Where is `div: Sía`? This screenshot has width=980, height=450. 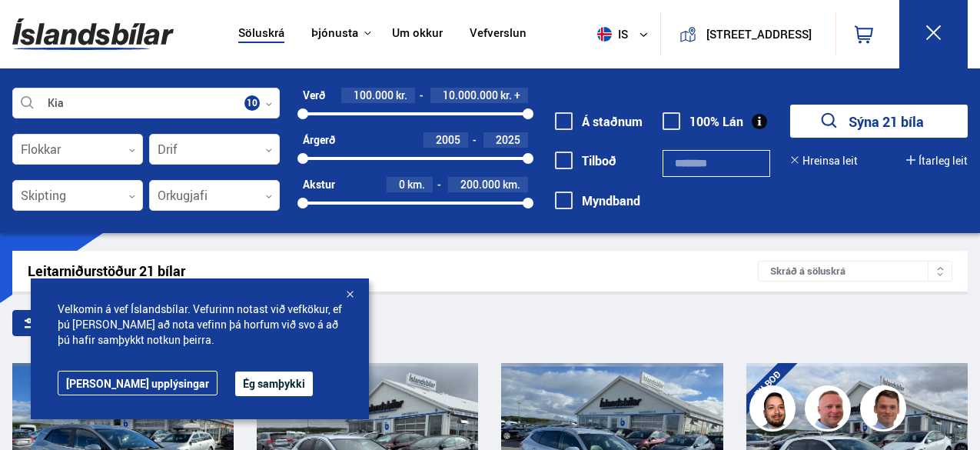
div: Sía is located at coordinates (43, 323).